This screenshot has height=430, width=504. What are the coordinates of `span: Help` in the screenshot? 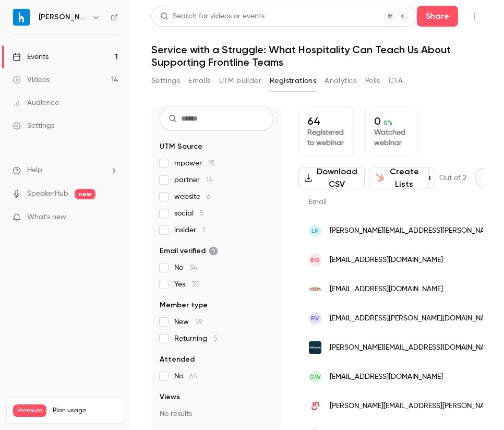 It's located at (34, 170).